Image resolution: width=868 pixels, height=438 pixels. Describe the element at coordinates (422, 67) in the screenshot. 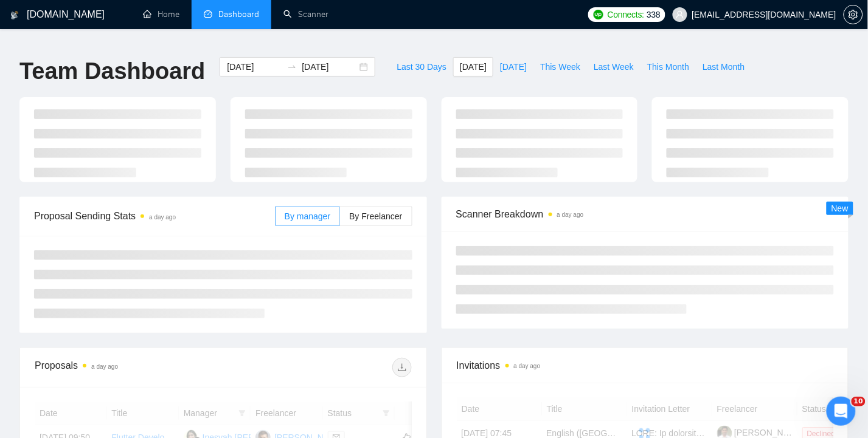

I see `span: Last 30 Days` at that location.